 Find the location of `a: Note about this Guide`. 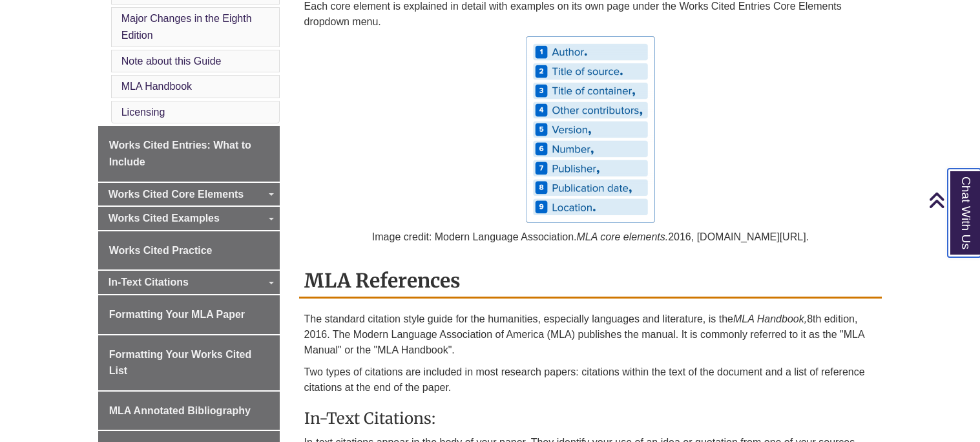

a: Note about this Guide is located at coordinates (171, 61).